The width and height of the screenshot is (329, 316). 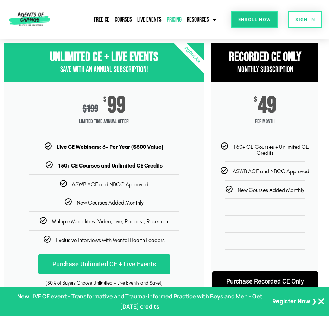 What do you see at coordinates (202, 20) in the screenshot?
I see `a: Resources` at bounding box center [202, 20].